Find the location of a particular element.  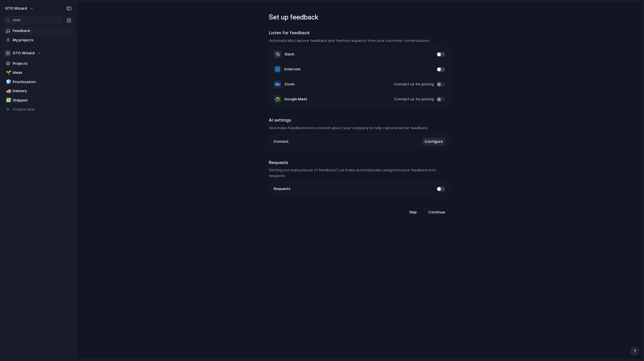

span: Ideas is located at coordinates (42, 72).